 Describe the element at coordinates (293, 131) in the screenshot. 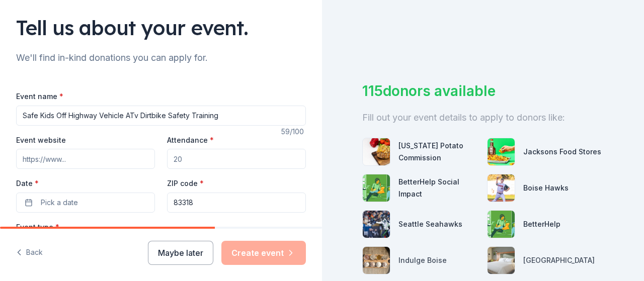

I see `div: 59 /100` at that location.